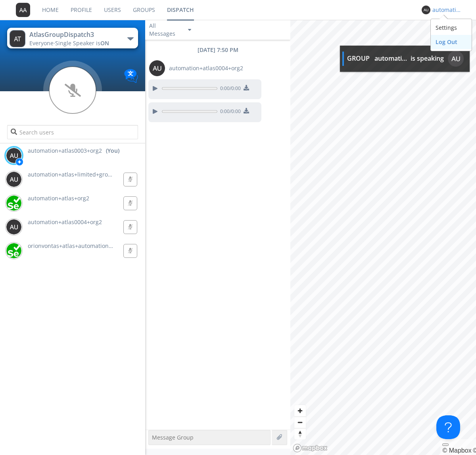 The width and height of the screenshot is (476, 455). Describe the element at coordinates (80, 174) in the screenshot. I see `span: automation+atlas+limited+groups+org2` at that location.